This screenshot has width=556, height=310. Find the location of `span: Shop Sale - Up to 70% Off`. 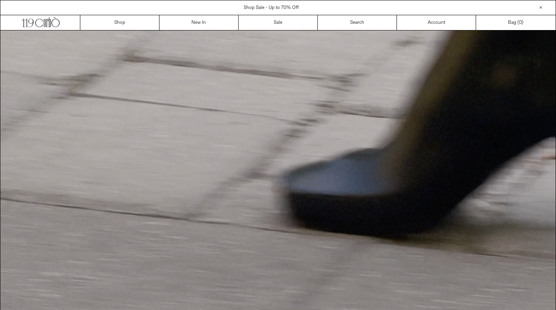

span: Shop Sale - Up to 70% Off is located at coordinates (271, 8).